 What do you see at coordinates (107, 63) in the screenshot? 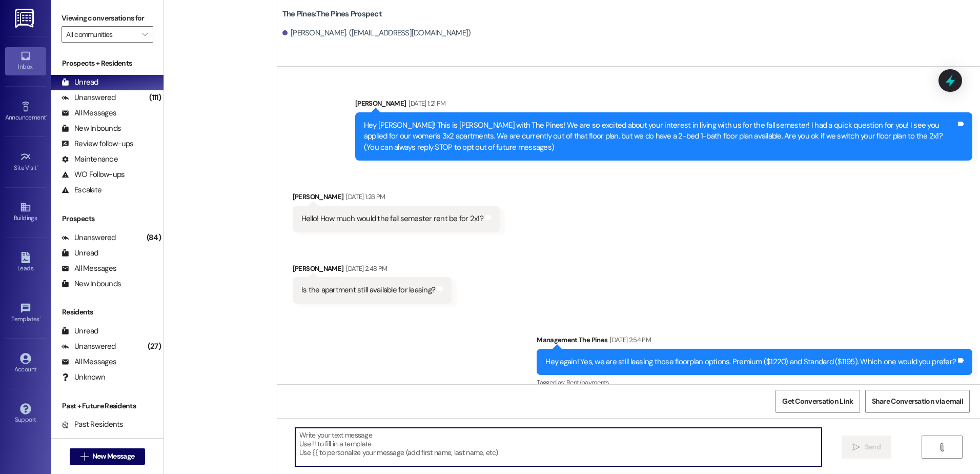
I see `div: Prospects + Residents` at bounding box center [107, 63].